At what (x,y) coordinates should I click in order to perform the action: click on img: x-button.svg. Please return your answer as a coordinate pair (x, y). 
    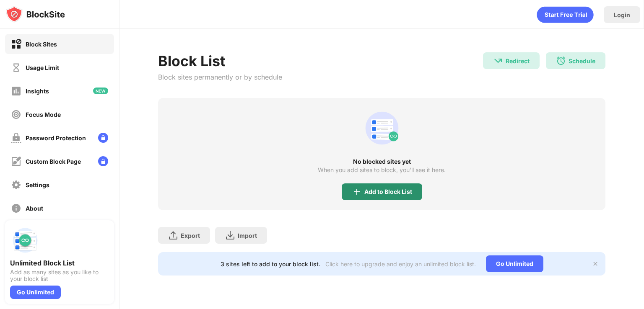
    Looking at the image, I should click on (596, 264).